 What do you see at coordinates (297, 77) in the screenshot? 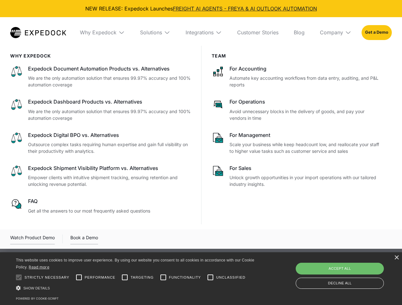
I see `a: network like iconFor AccountingAutomate key accounting workflows from data entry, auditing, and P...` at bounding box center [297, 77].